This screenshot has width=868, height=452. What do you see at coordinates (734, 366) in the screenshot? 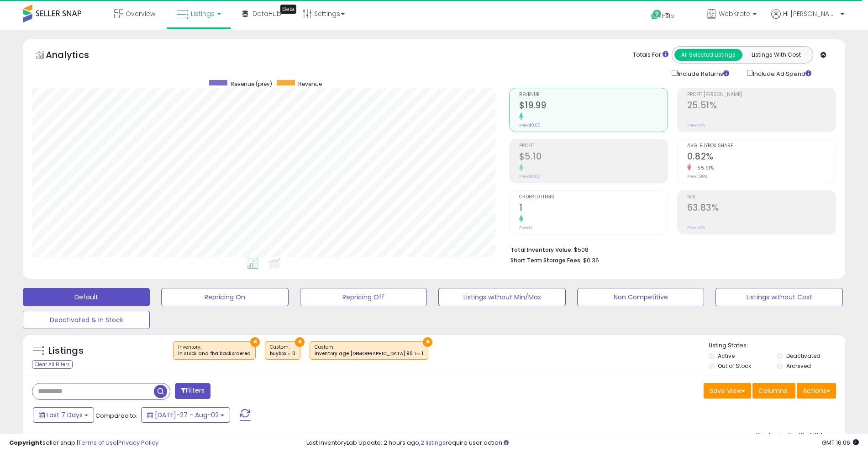
I see `label: Out of Stock` at bounding box center [734, 366].